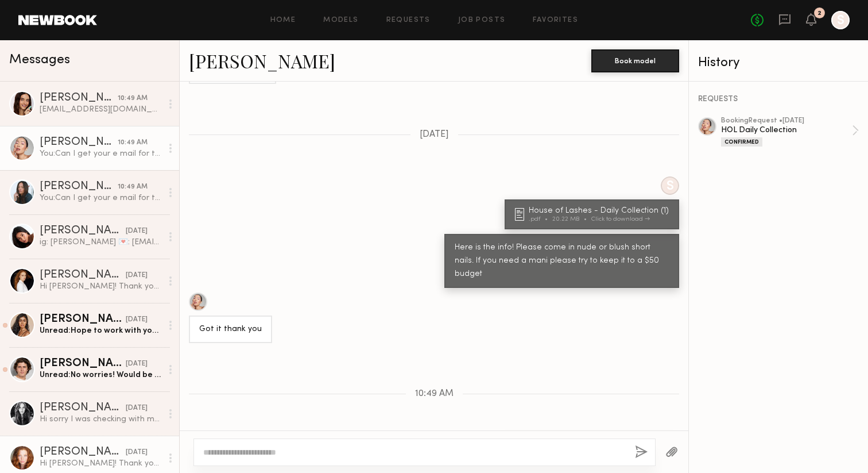  I want to click on a: S, so click(840, 20).